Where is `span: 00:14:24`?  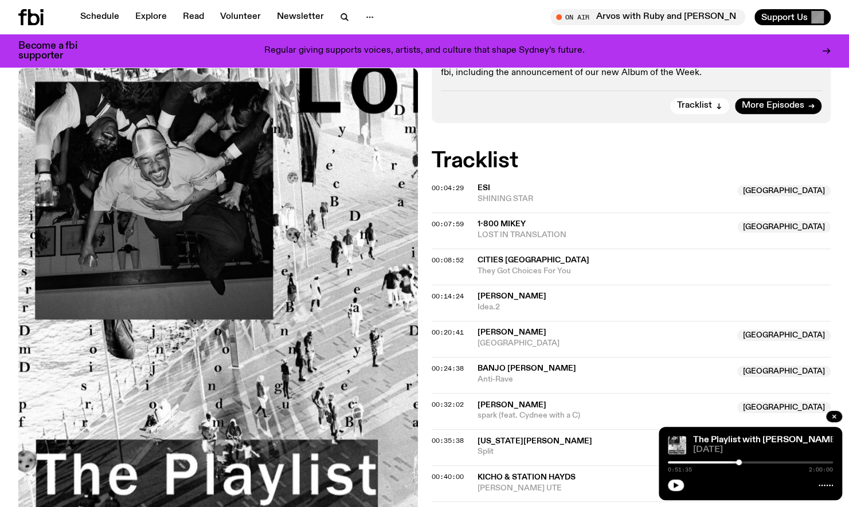 span: 00:14:24 is located at coordinates (448, 296).